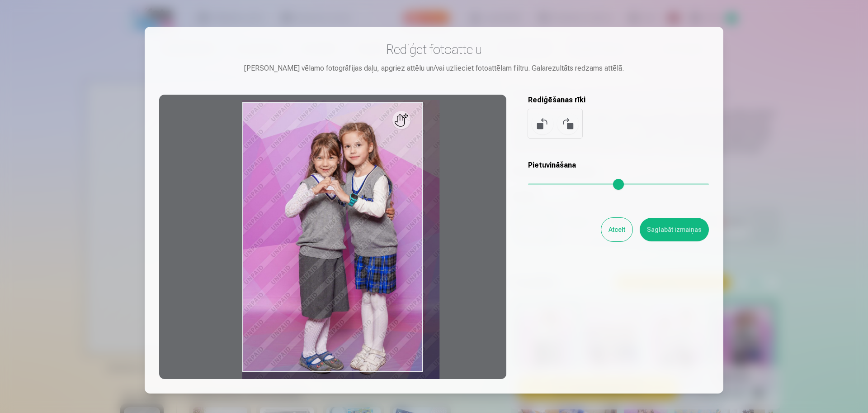 The image size is (868, 413). Describe the element at coordinates (617, 229) in the screenshot. I see `button: Atcelt` at that location.